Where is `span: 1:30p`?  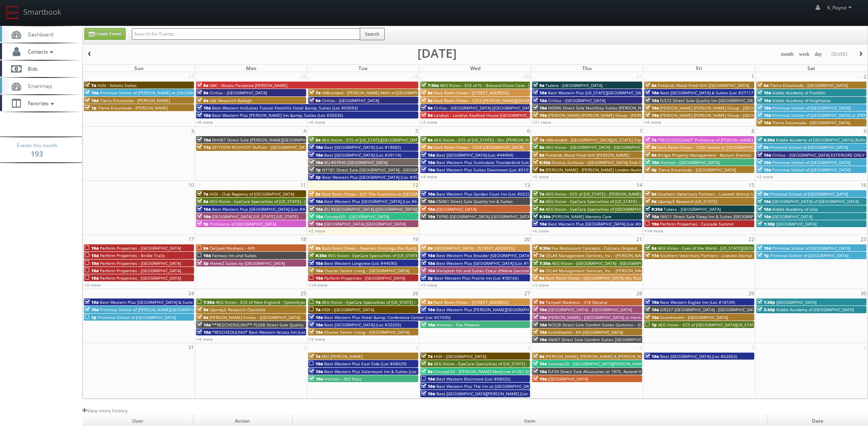 span: 1:30p is located at coordinates (766, 302).